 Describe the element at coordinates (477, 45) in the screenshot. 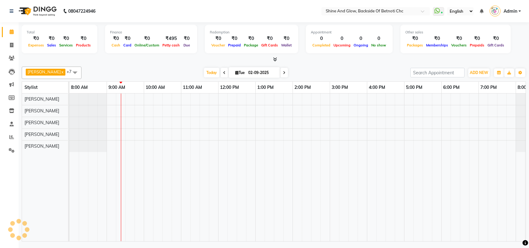

I see `span: Prepaids` at that location.